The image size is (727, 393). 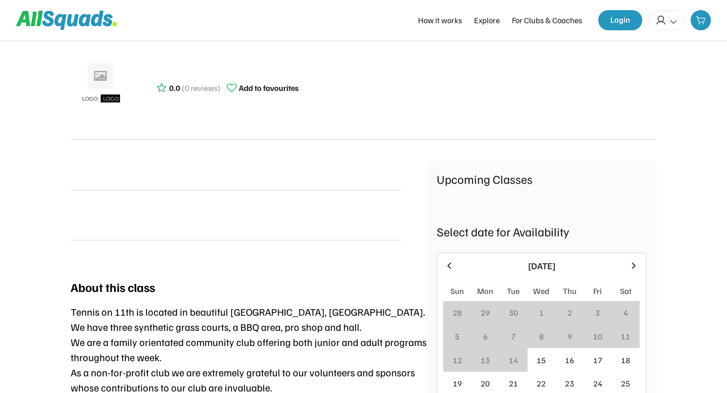 I want to click on div: About this class, so click(x=113, y=287).